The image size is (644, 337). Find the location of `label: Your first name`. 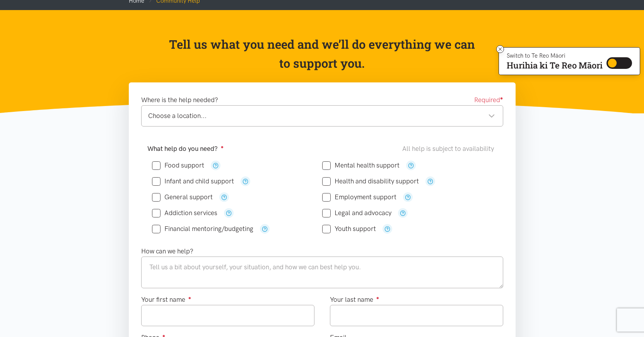

label: Your first name is located at coordinates (166, 299).